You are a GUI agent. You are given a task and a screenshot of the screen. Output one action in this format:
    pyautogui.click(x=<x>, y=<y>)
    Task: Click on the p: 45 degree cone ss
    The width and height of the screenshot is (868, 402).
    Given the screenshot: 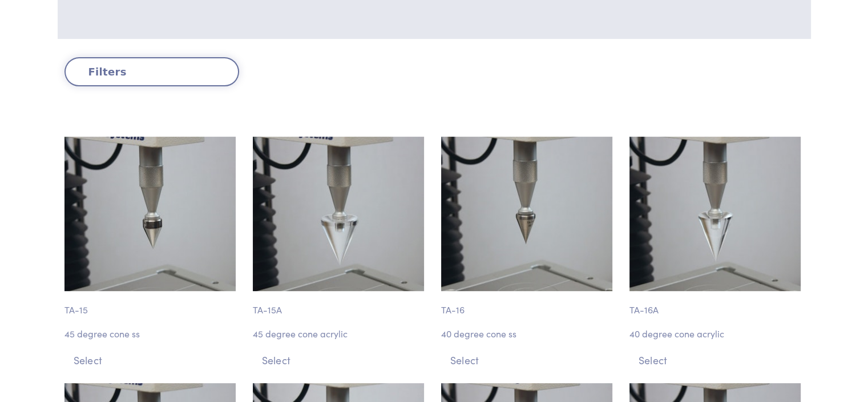 What is the action you would take?
    pyautogui.click(x=152, y=334)
    